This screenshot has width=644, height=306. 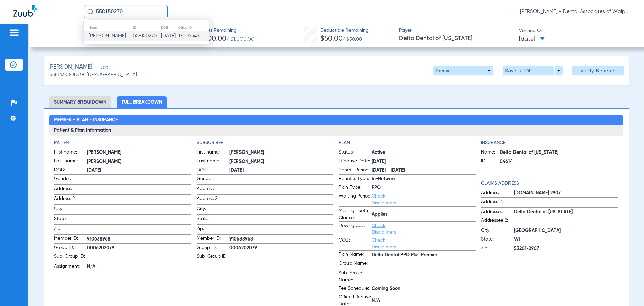 What do you see at coordinates (169, 28) in the screenshot?
I see `th: DOB` at bounding box center [169, 28].